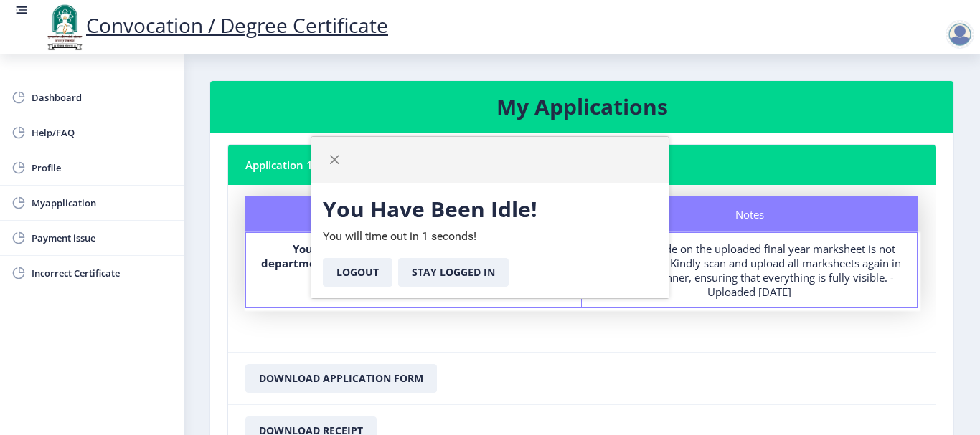 This screenshot has height=435, width=980. Describe the element at coordinates (215, 25) in the screenshot. I see `a: Convocation / Degree Certificate` at that location.